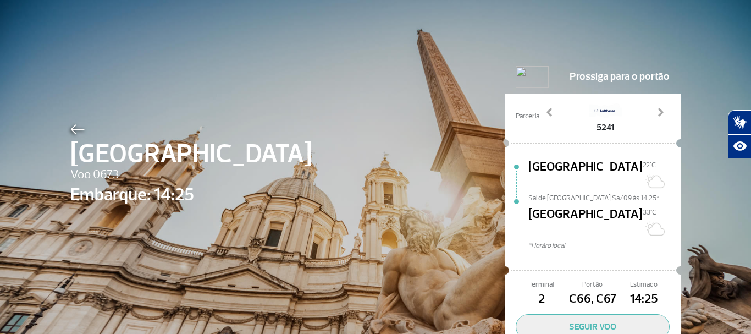 This screenshot has width=751, height=334. What do you see at coordinates (653, 181) in the screenshot?
I see `img: Sol com algumas nuvens` at bounding box center [653, 181].